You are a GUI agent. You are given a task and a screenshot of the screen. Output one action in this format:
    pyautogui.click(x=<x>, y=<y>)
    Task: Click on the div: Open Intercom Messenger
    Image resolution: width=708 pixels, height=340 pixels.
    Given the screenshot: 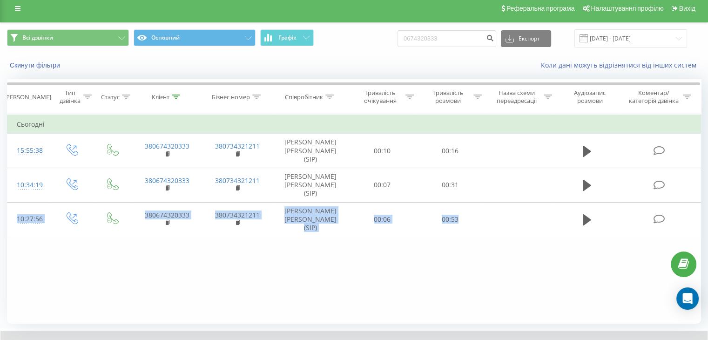 What is the action you would take?
    pyautogui.click(x=687, y=298)
    